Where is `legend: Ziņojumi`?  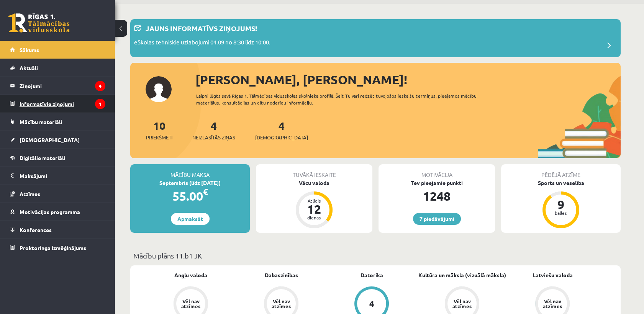
legend: Ziņojumi is located at coordinates (62, 86).